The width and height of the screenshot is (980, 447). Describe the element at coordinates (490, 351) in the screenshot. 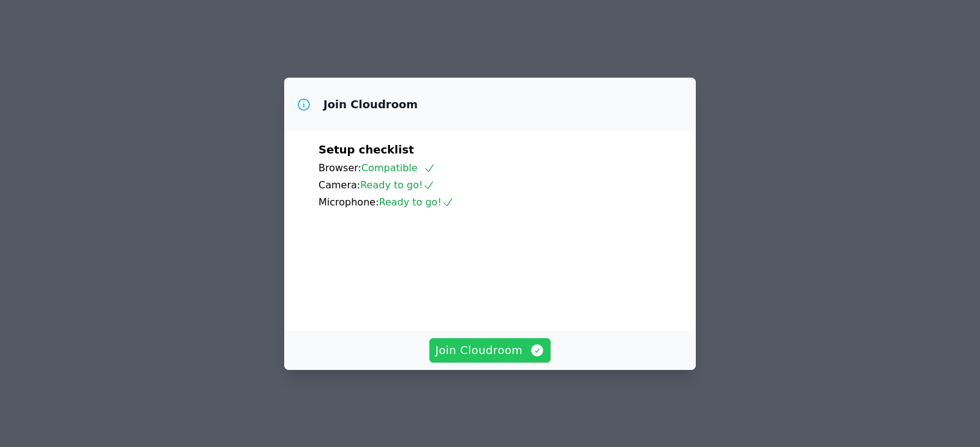

I see `span: Join Cloudroom` at that location.